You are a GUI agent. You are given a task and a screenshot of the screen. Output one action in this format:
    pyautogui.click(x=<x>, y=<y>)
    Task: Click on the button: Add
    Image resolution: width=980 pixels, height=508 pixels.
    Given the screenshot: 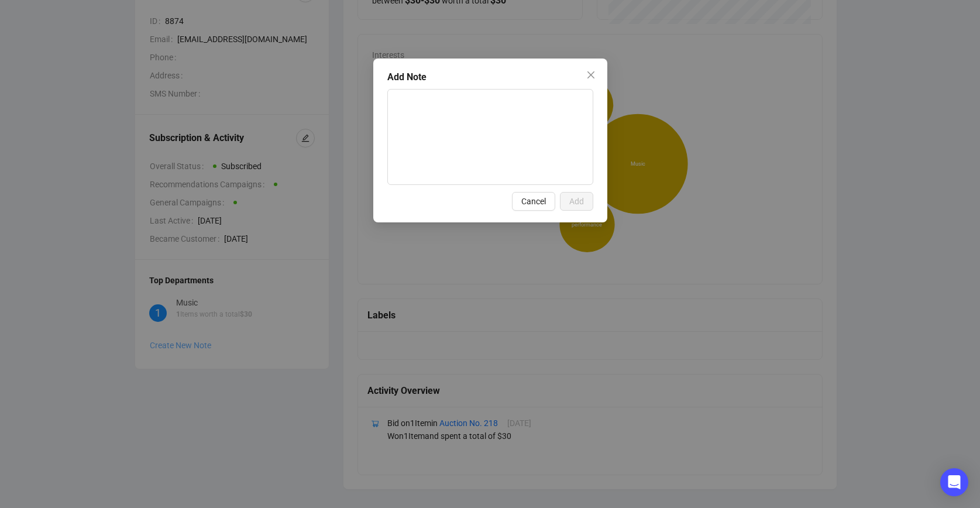 What is the action you would take?
    pyautogui.click(x=576, y=201)
    